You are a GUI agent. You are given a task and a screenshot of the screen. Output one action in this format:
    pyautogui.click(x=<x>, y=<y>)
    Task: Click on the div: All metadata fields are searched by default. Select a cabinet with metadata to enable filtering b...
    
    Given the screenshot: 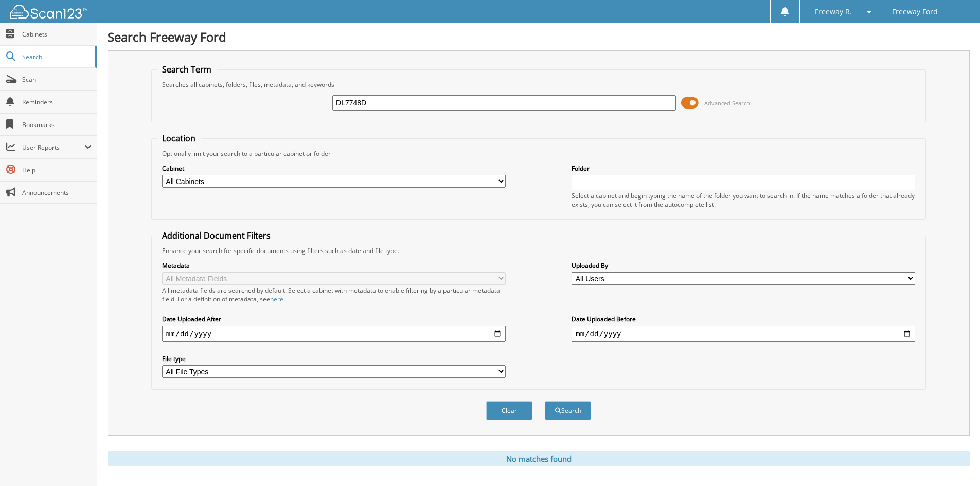 What is the action you would take?
    pyautogui.click(x=334, y=295)
    